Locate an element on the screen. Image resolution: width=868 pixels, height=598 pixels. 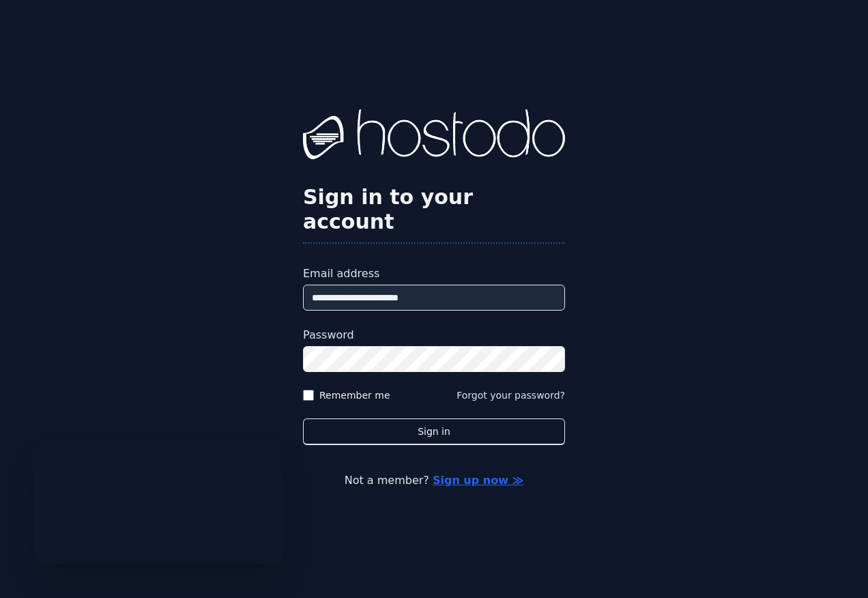
a: Sign up now ≫ is located at coordinates (478, 480).